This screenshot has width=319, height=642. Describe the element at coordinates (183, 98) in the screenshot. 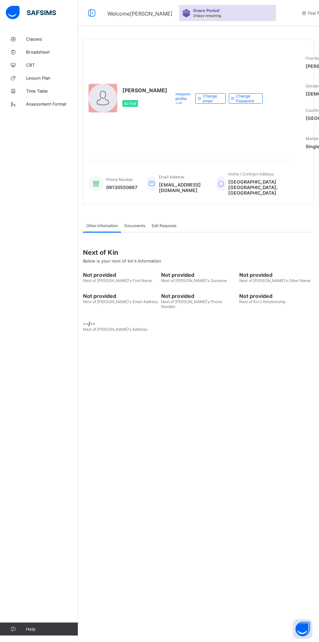

I see `span: Request profile edit` at that location.